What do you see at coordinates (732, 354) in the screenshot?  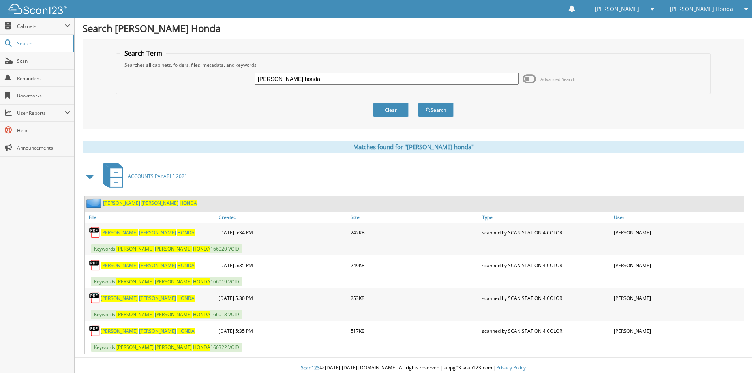 I see `div: Chat Widget` at bounding box center [732, 354].